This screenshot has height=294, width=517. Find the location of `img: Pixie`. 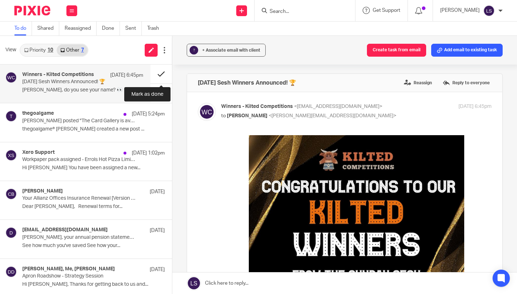

img: Pixie is located at coordinates (32, 10).